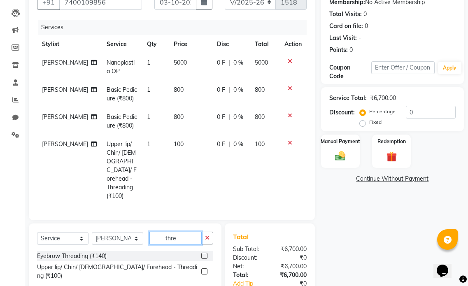  What do you see at coordinates (341, 142) in the screenshot?
I see `label: Manual Payment` at bounding box center [341, 142].